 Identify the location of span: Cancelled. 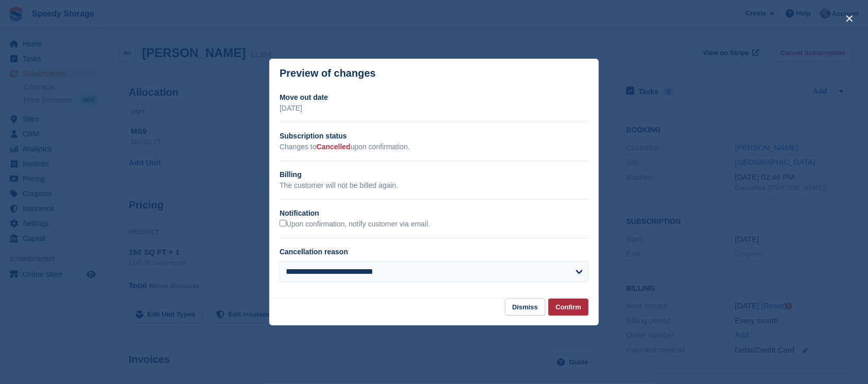
(334, 147).